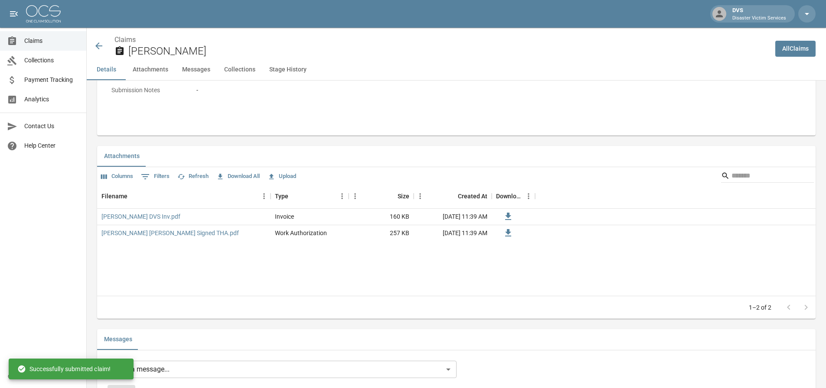  I want to click on div: DVS, so click(759, 14).